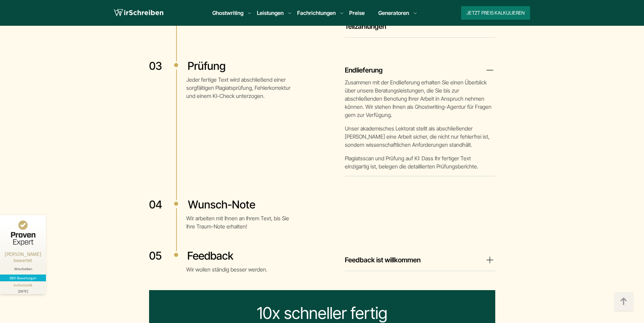  What do you see at coordinates (228, 13) in the screenshot?
I see `a: Ghostwriting` at bounding box center [228, 13].